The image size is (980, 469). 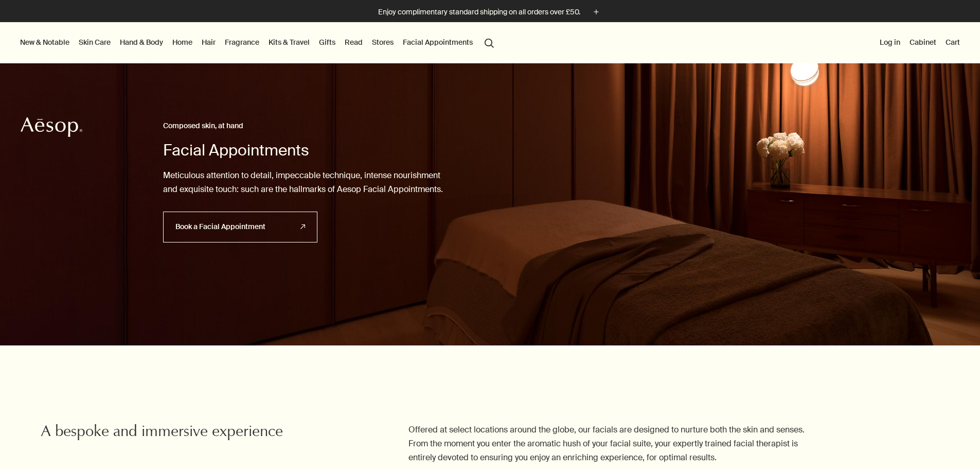 What do you see at coordinates (890, 43) in the screenshot?
I see `button: Log in` at bounding box center [890, 43].